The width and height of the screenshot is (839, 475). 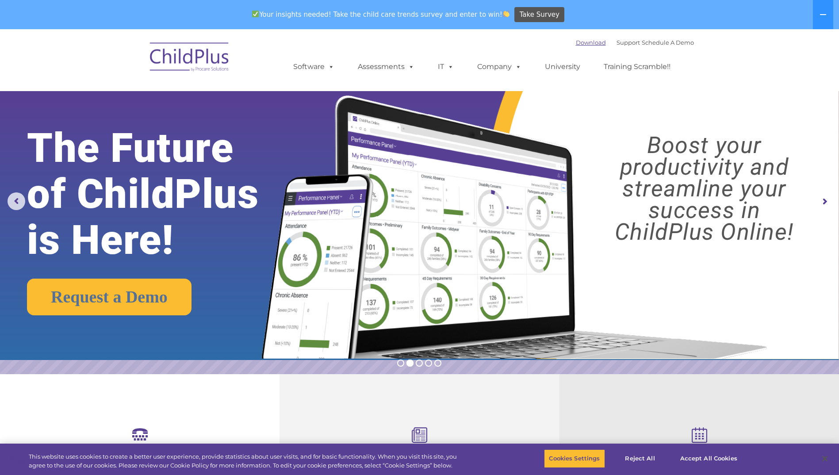 I want to click on a: Request a Demo, so click(x=109, y=297).